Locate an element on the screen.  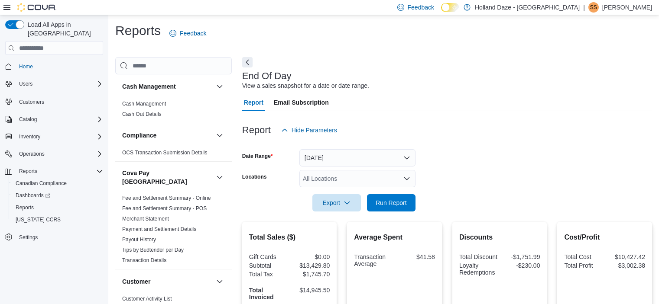
a: Merchant Statement is located at coordinates (145, 219).